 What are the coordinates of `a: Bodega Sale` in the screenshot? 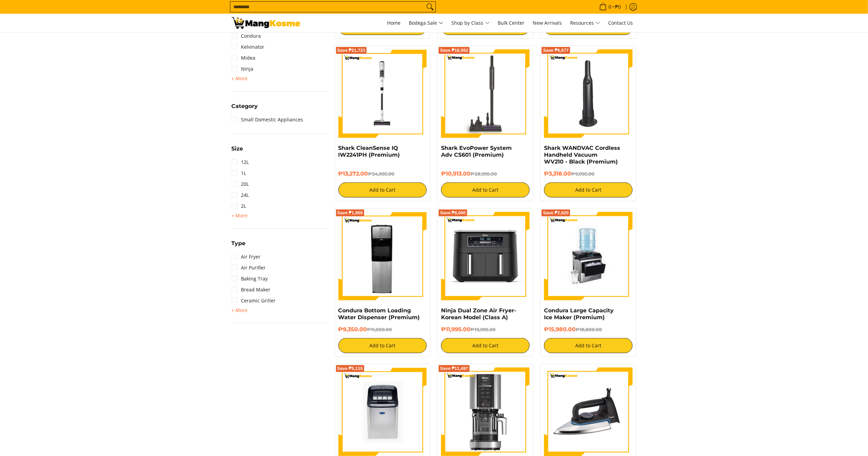 It's located at (426, 23).